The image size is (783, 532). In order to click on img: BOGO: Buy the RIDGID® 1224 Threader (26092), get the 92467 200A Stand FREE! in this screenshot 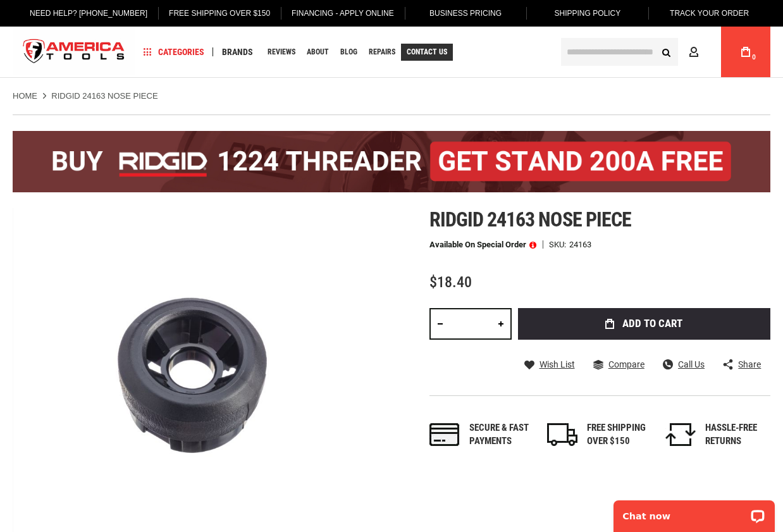, I will do `click(392, 161)`.